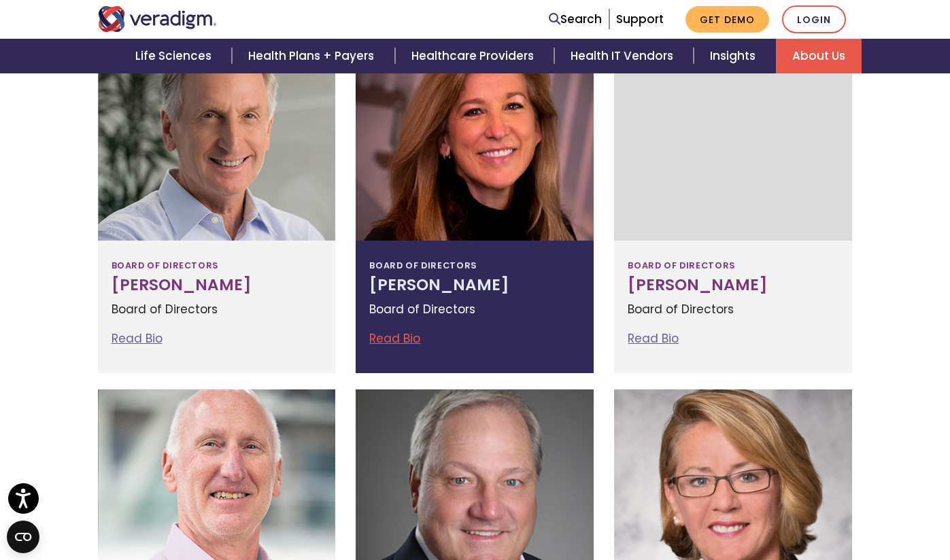  What do you see at coordinates (157, 19) in the screenshot?
I see `a: Veradigm logo` at bounding box center [157, 19].